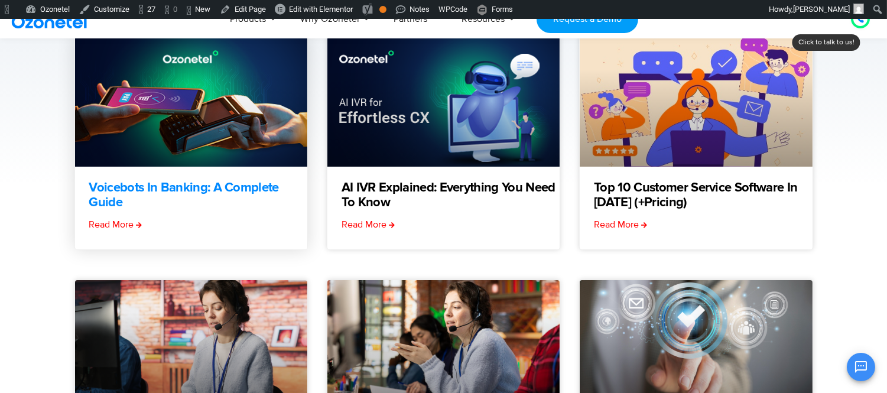 This screenshot has width=887, height=393. I want to click on a: Read more about Top 10 Customer Service Software in 2025 (+Pricing), so click(620, 224).